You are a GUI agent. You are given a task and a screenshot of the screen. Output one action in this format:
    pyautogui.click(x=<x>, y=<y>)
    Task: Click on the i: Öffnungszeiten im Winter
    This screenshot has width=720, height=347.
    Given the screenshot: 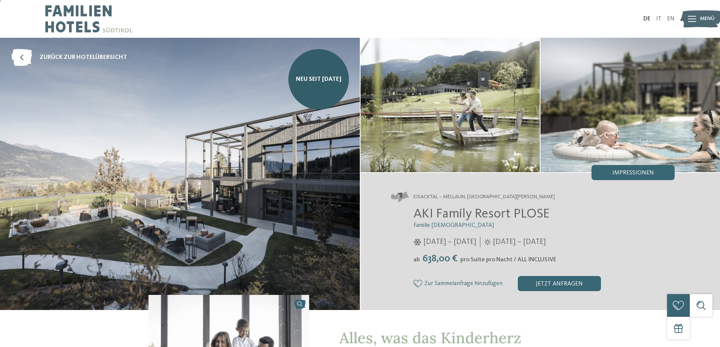 What is the action you would take?
    pyautogui.click(x=417, y=242)
    